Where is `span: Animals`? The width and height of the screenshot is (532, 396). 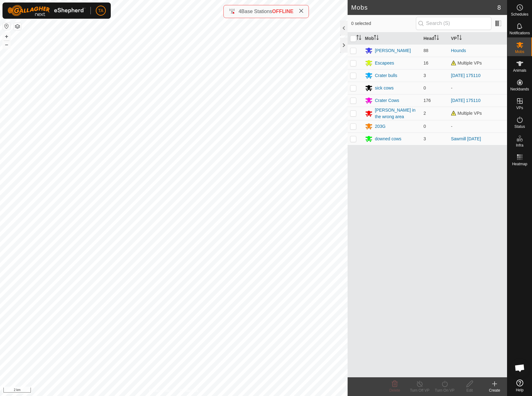
span: Animals is located at coordinates (519, 70).